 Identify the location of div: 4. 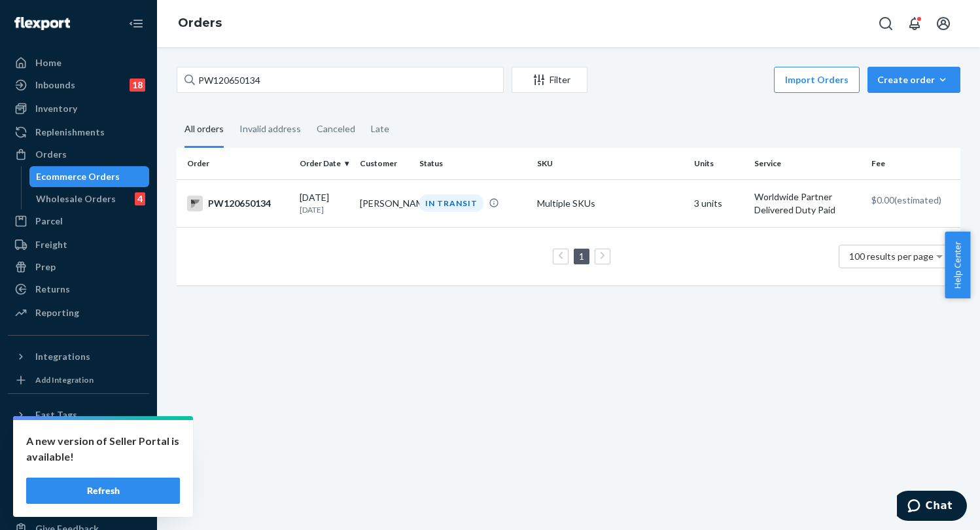
(140, 199).